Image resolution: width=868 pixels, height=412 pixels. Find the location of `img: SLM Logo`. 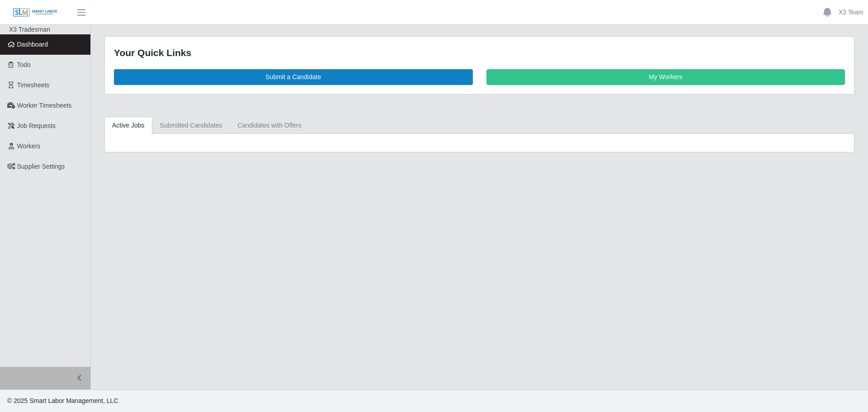

img: SLM Logo is located at coordinates (35, 13).